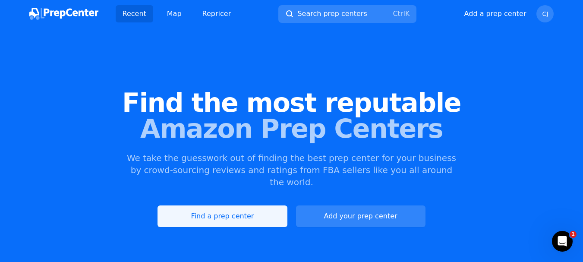 This screenshot has width=583, height=262. What do you see at coordinates (347, 14) in the screenshot?
I see `button: Search prep centersCtrlK` at bounding box center [347, 14].